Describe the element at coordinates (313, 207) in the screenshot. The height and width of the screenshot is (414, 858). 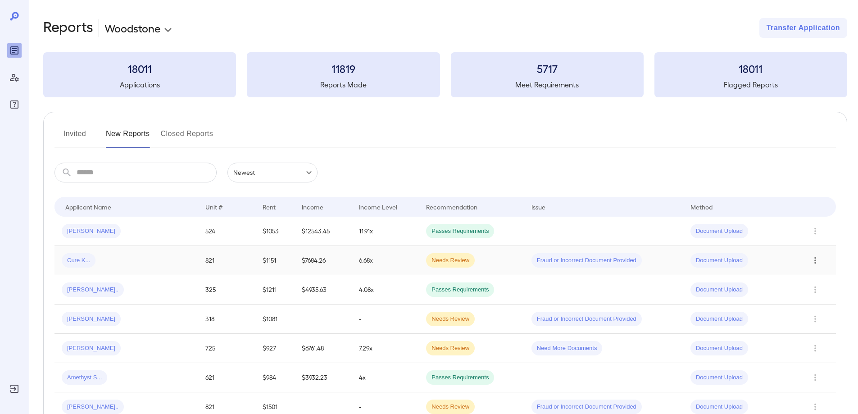
I see `div: Income` at that location.